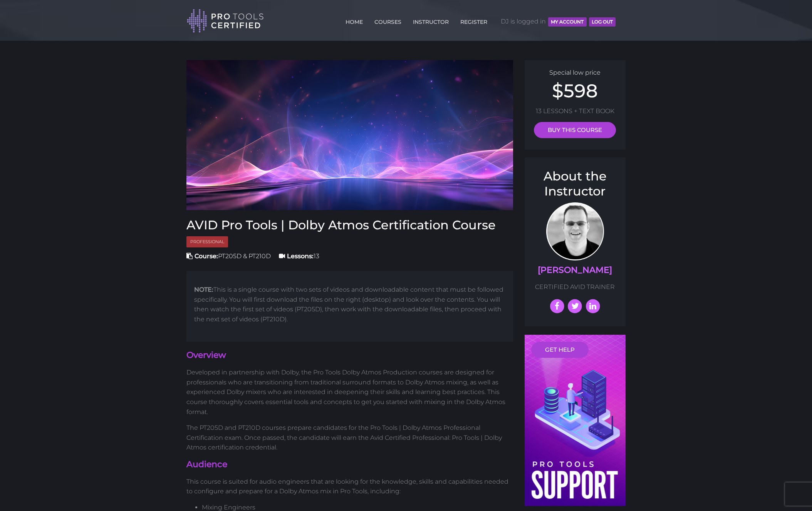 This screenshot has height=511, width=812. What do you see at coordinates (559, 349) in the screenshot?
I see `a: GET HELP` at bounding box center [559, 349].